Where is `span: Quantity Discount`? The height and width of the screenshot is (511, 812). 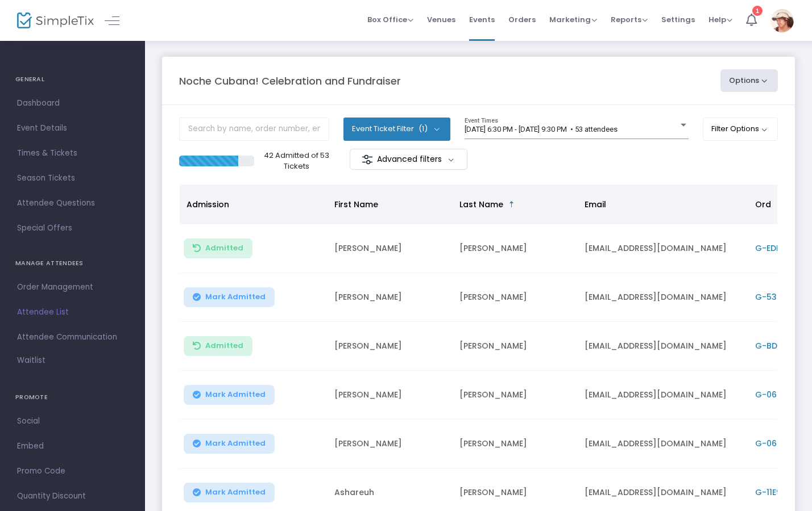
span: Quantity Discount is located at coordinates (72, 497).